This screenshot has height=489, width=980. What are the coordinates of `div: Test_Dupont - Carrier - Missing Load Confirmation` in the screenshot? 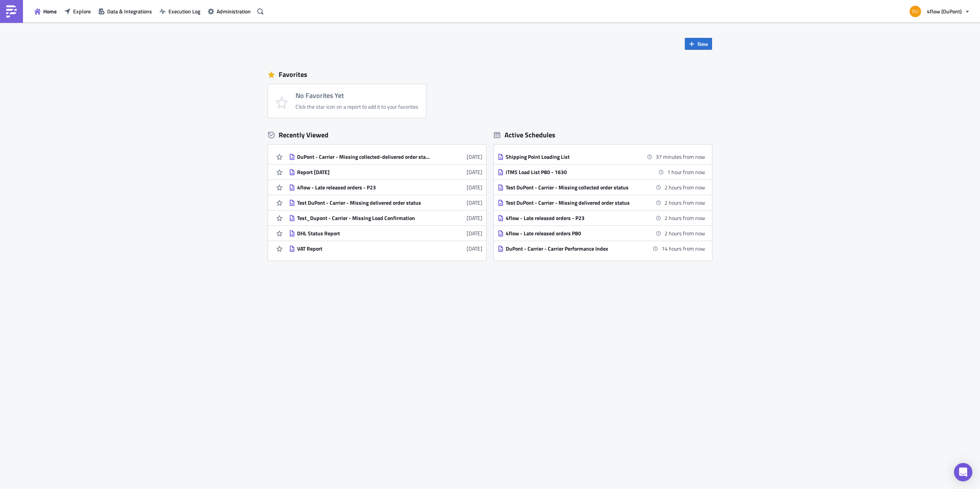 It's located at (364, 218).